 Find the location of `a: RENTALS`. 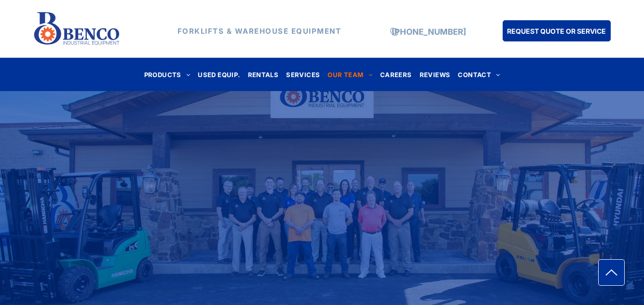

a: RENTALS is located at coordinates (263, 74).